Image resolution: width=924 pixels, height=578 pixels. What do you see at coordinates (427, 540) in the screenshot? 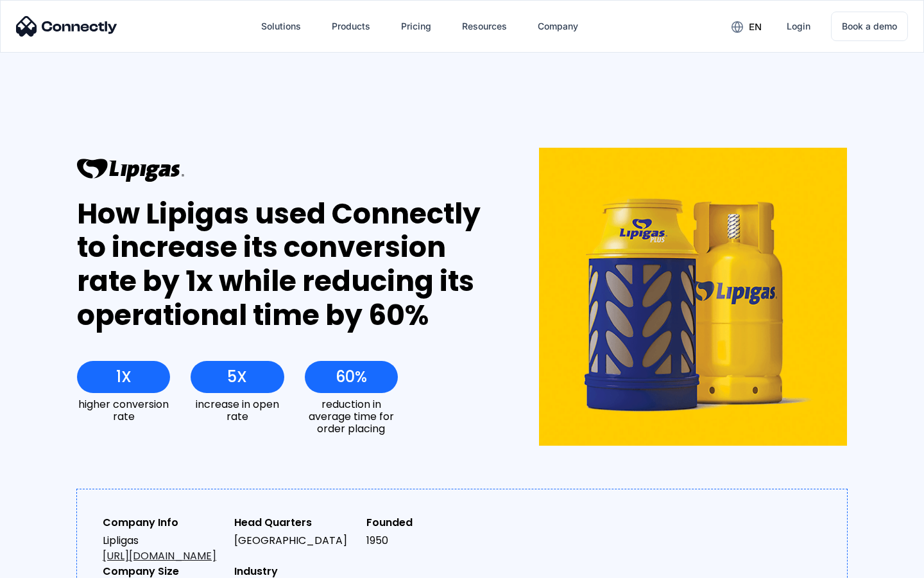
I see `div: 1950` at bounding box center [427, 540].